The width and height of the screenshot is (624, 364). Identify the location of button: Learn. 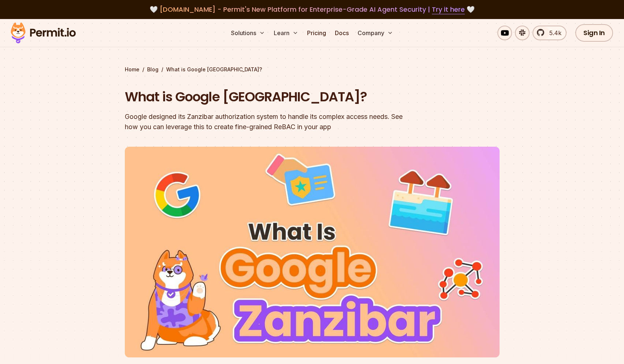
(286, 33).